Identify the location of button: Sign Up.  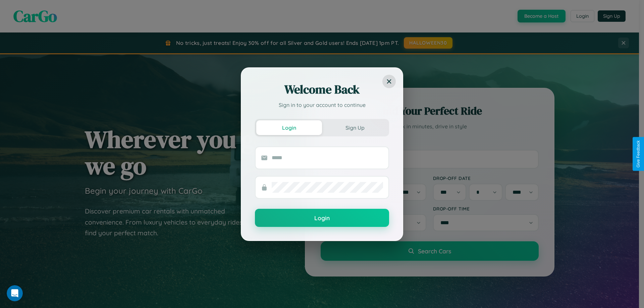
(355, 128).